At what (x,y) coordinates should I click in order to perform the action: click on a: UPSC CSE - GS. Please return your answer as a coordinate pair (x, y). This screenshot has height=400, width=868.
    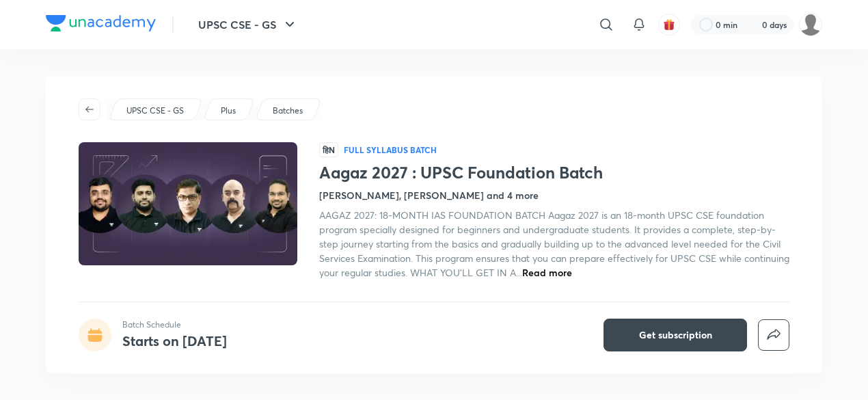
    Looking at the image, I should click on (155, 111).